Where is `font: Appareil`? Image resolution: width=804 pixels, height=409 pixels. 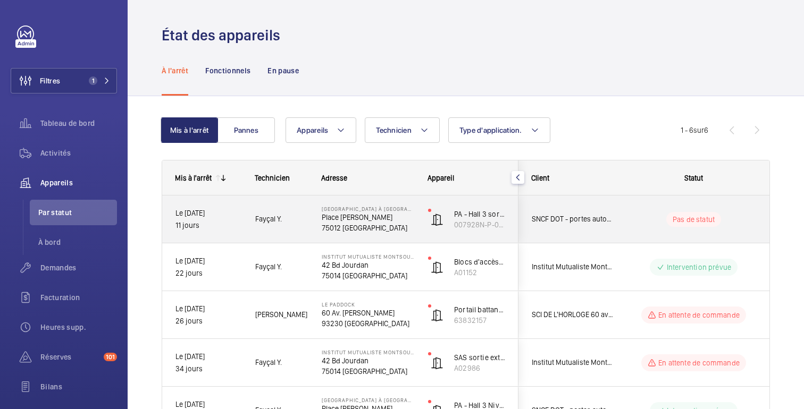 font: Appareil is located at coordinates (441, 178).